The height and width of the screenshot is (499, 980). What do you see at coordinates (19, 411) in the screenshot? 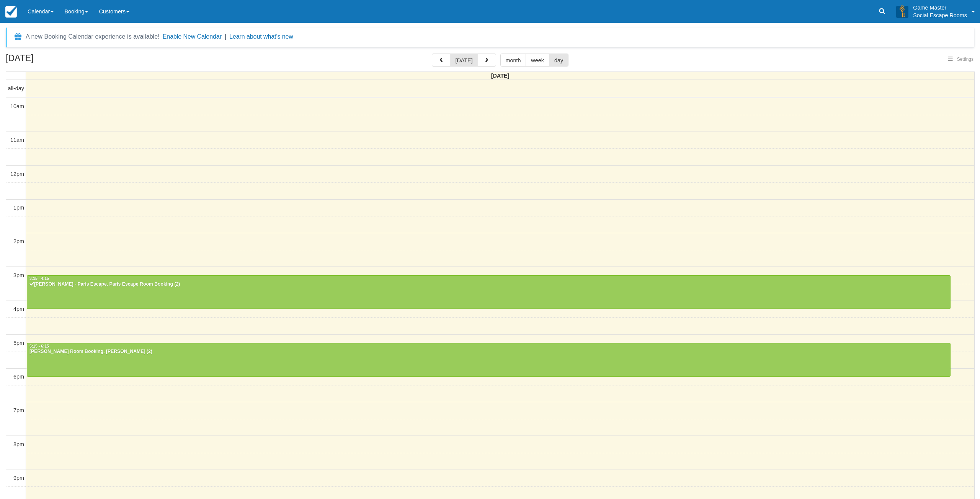
I see `span: 7pm` at bounding box center [19, 411].